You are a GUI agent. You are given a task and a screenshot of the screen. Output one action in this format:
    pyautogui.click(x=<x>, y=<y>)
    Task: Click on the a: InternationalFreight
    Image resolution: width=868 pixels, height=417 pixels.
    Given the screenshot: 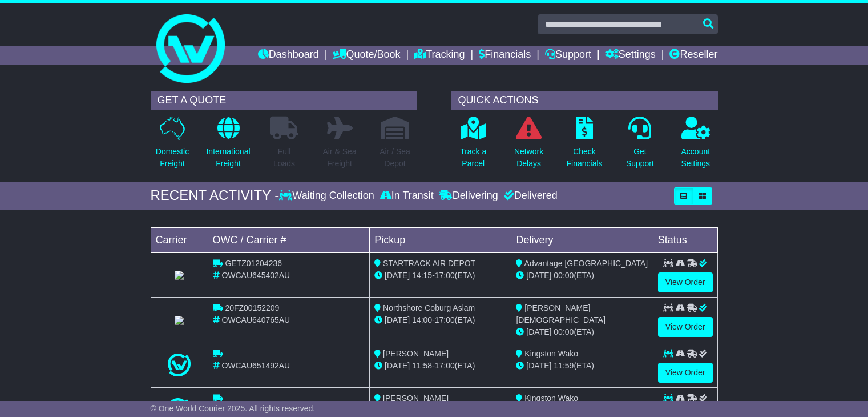 What is the action you would take?
    pyautogui.click(x=228, y=146)
    